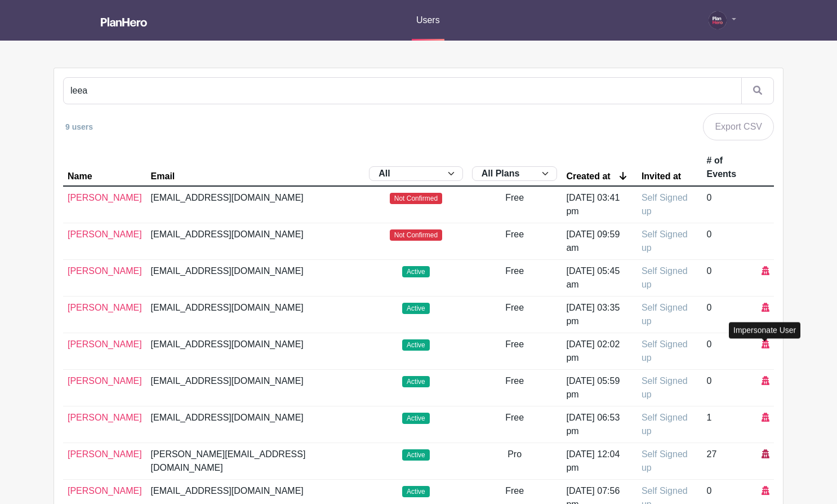 The height and width of the screenshot is (504, 837). What do you see at coordinates (738, 126) in the screenshot?
I see `a: Export CSV` at bounding box center [738, 126].